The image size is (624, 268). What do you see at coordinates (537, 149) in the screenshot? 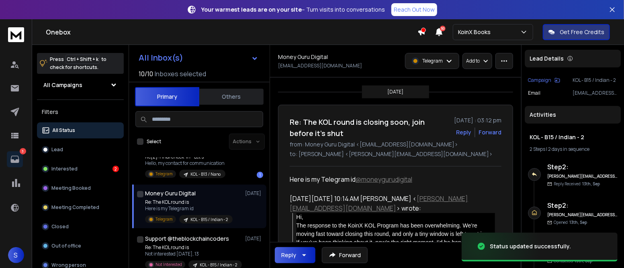
I see `span: 2 Steps` at bounding box center [537, 149].